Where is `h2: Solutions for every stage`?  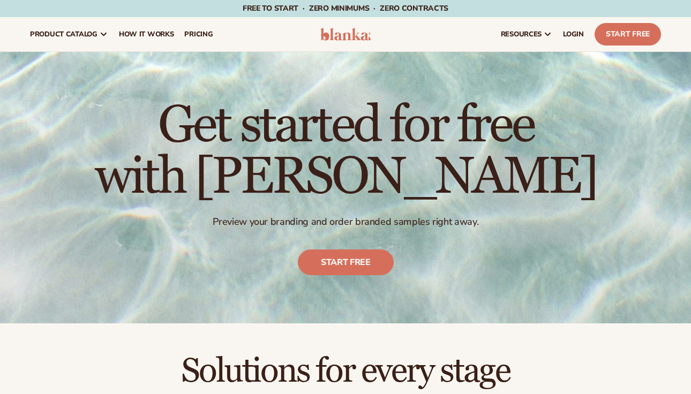
h2: Solutions for every stage is located at coordinates (345, 371).